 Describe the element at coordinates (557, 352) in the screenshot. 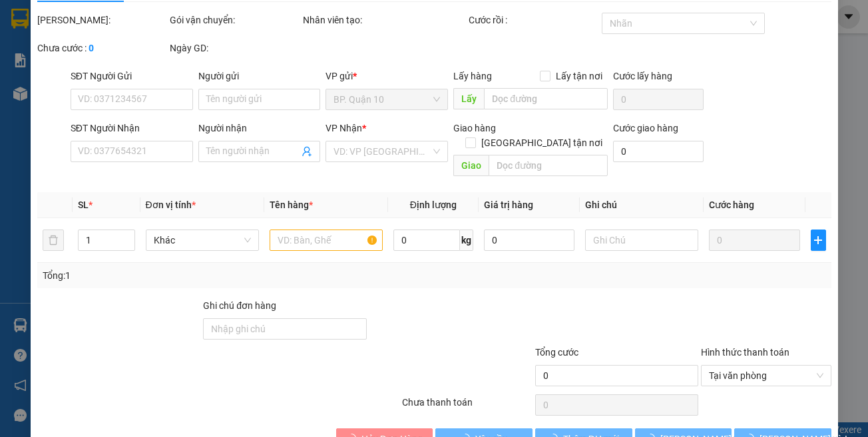

I see `span: Tổng cước` at that location.